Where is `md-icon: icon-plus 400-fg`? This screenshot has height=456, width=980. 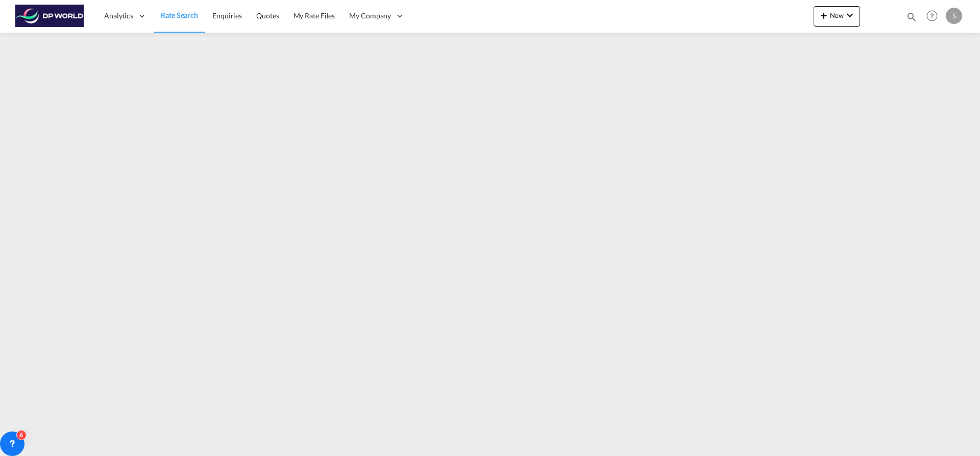
md-icon: icon-plus 400-fg is located at coordinates (824, 15).